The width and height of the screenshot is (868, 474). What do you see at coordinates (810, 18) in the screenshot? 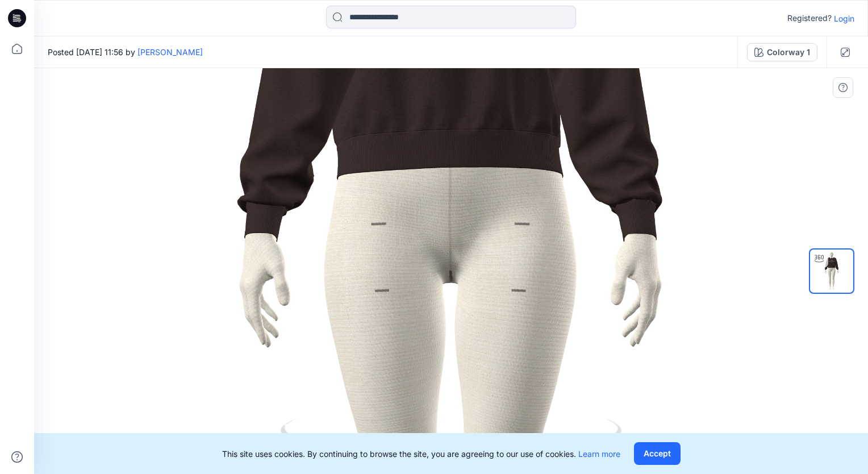
I see `p: Registered?` at bounding box center [810, 18].